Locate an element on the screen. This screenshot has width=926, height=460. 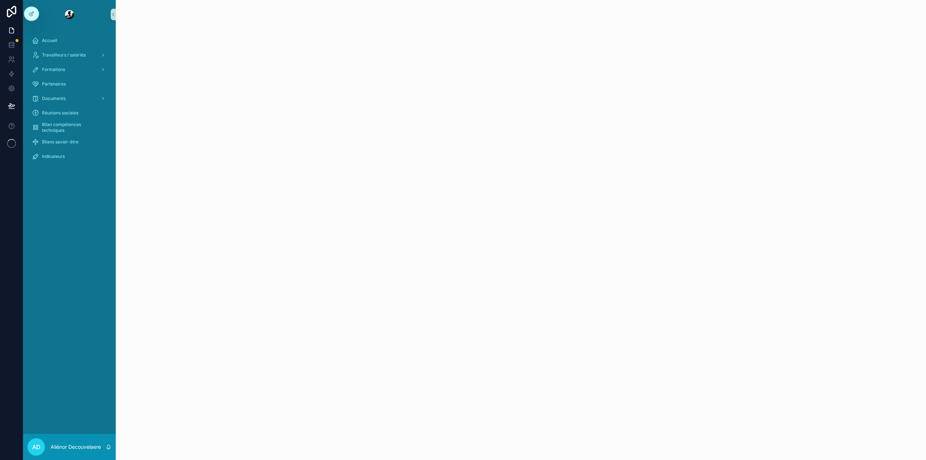
a: Accueil is located at coordinates (69, 41).